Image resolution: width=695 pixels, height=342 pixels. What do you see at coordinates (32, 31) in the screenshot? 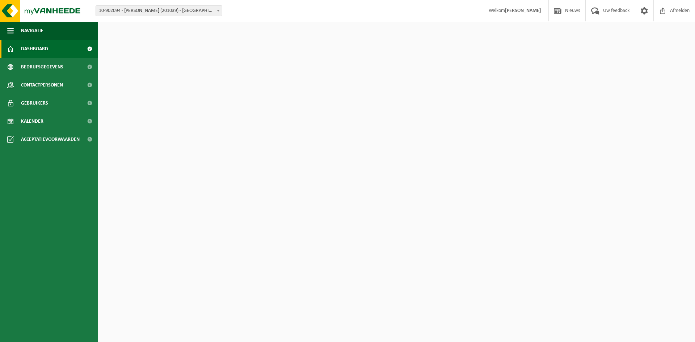
I see `span: Navigatie` at bounding box center [32, 31].